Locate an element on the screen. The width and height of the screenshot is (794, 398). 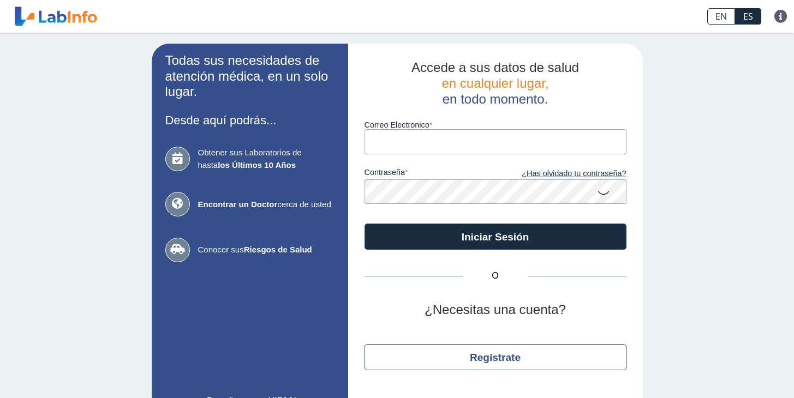
b: Encontrar un Doctor is located at coordinates (238, 204).